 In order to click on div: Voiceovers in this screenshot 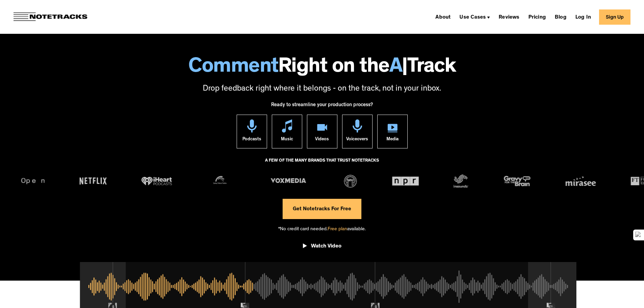, I will do `click(357, 140)`.